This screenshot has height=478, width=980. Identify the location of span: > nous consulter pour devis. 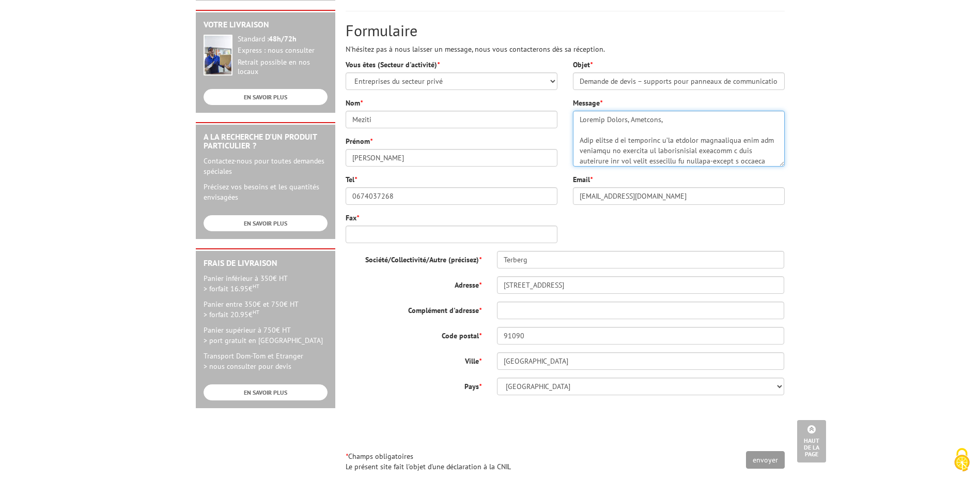
(247, 366).